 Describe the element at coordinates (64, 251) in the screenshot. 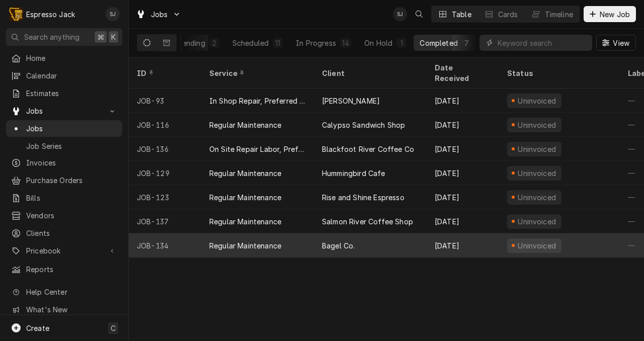

I see `a: Go to Pricebook` at that location.